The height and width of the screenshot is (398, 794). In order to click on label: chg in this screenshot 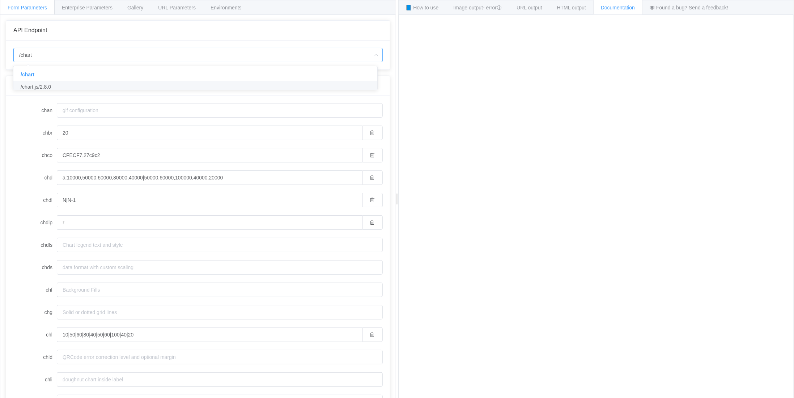, I will do `click(35, 312)`.